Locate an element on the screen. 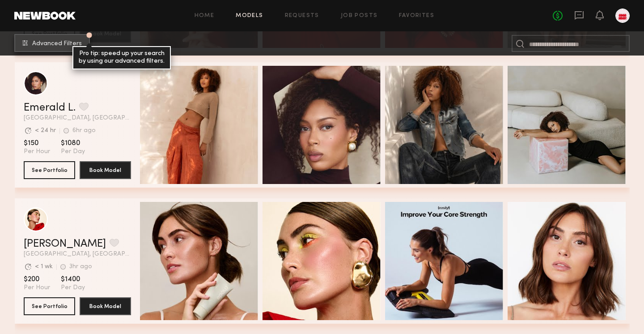 The height and width of the screenshot is (334, 644). span: $1400 is located at coordinates (73, 280).